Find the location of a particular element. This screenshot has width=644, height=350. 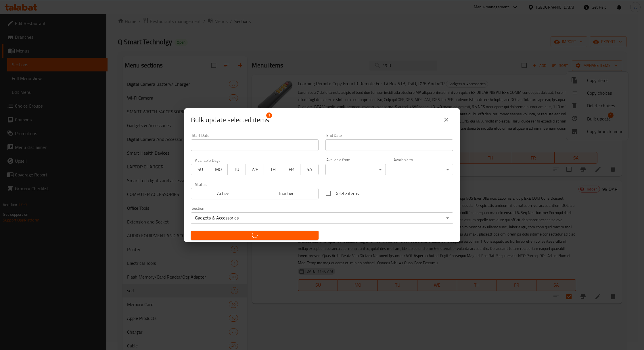

span: SU is located at coordinates (200, 169).